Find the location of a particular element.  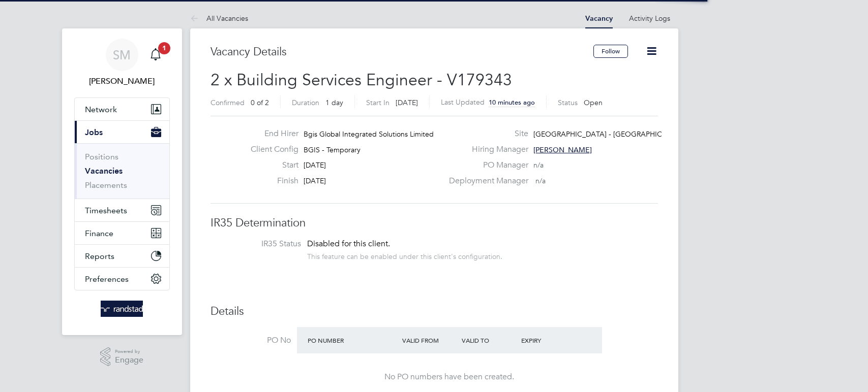

span: Open is located at coordinates (592, 103).